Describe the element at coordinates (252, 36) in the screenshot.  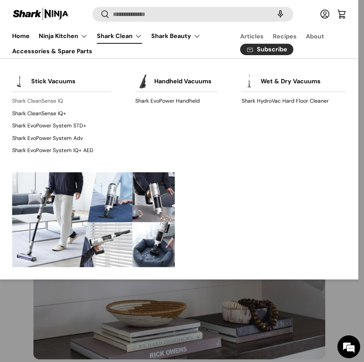
I see `a: Articles` at that location.